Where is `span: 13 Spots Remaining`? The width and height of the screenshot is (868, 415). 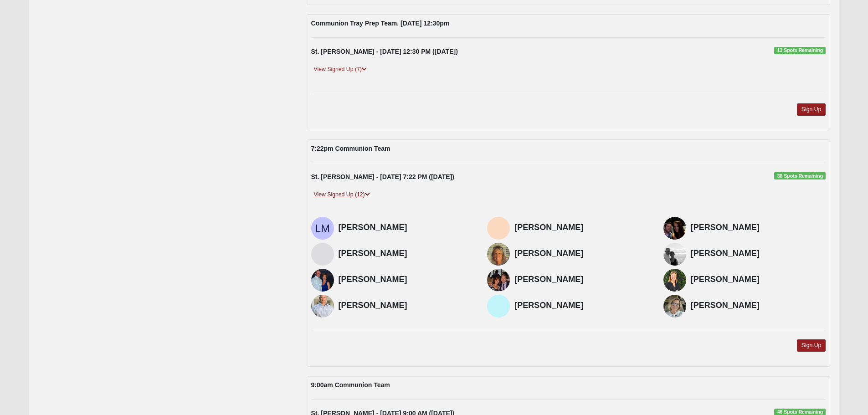 span: 13 Spots Remaining is located at coordinates (799, 51).